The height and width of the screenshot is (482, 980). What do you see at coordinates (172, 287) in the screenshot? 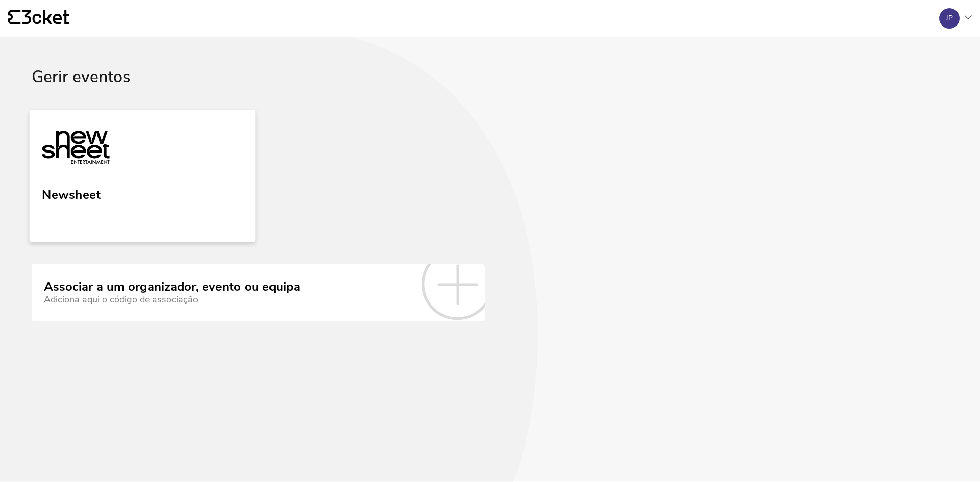
I see `div: Associar a um organizador, evento ou equipa` at bounding box center [172, 287].